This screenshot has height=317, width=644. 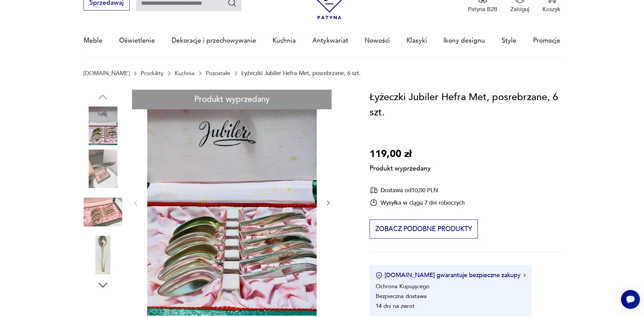 I want to click on img: Ikona strzałki w prawo, so click(x=524, y=275).